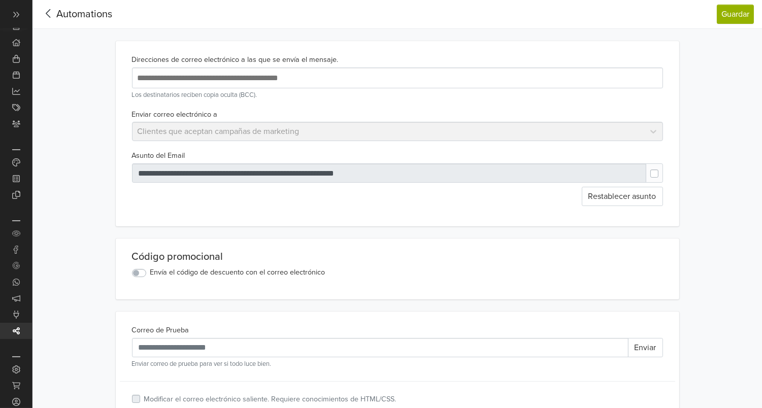 The height and width of the screenshot is (408, 762). Describe the element at coordinates (270, 400) in the screenshot. I see `label: Modificar el correo electrónico saliente. Requiere conocimientos de HTML/CSS.` at that location.